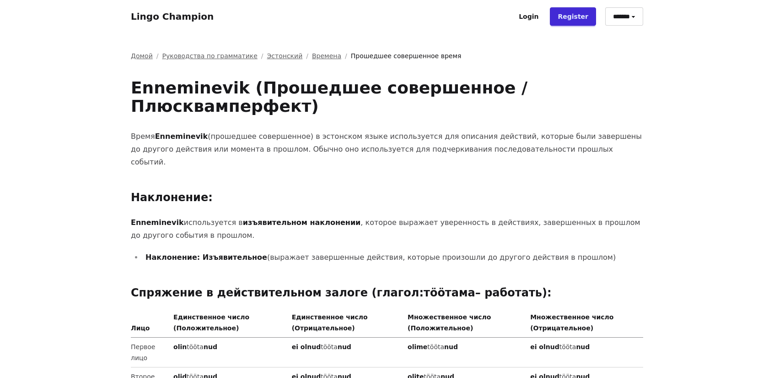 The height and width of the screenshot is (378, 774). What do you see at coordinates (406, 56) in the screenshot?
I see `span: Прошедшее совершенное время` at bounding box center [406, 56].